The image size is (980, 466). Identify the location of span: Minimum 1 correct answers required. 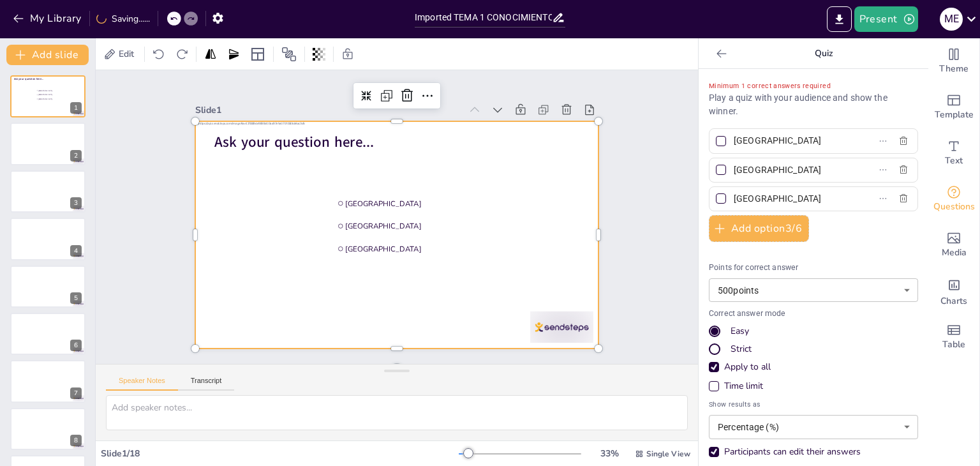
(770, 86).